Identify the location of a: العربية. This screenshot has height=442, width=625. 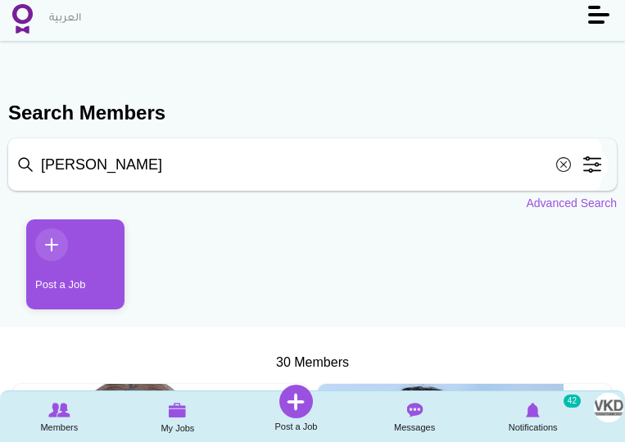
(65, 19).